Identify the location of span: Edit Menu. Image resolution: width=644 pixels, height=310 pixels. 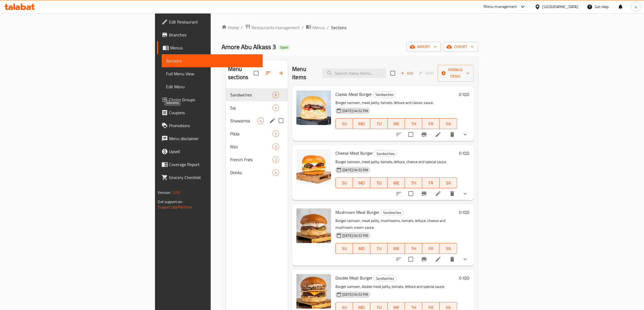
(212, 87).